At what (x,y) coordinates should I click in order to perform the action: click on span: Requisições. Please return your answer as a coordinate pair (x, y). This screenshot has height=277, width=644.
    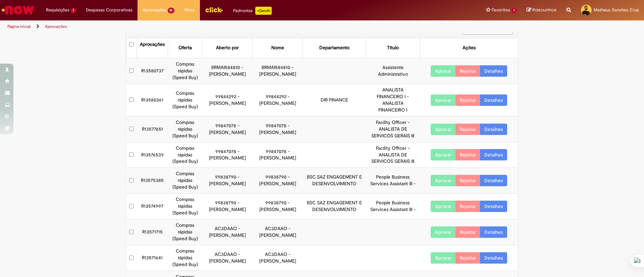
    Looking at the image, I should click on (58, 10).